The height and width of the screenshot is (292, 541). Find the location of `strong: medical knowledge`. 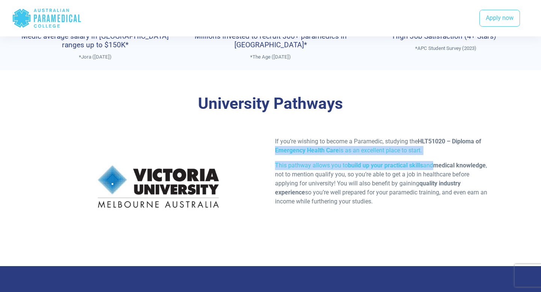

strong: medical knowledge is located at coordinates (460, 165).